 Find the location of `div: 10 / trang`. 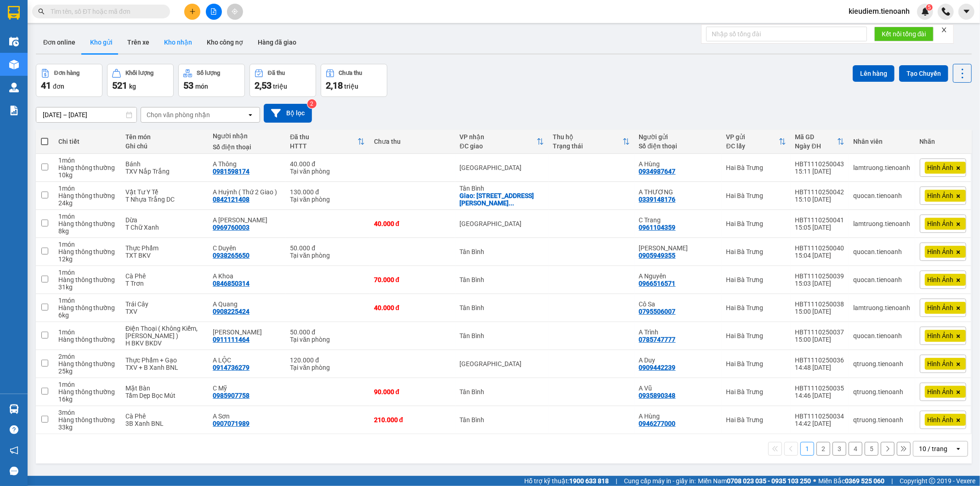

div: 10 / trang is located at coordinates (933, 448).